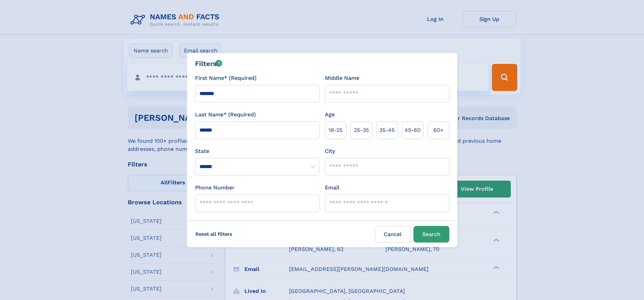 The height and width of the screenshot is (300, 644). What do you see at coordinates (226, 78) in the screenshot?
I see `label: First Name* (Required)` at bounding box center [226, 78].